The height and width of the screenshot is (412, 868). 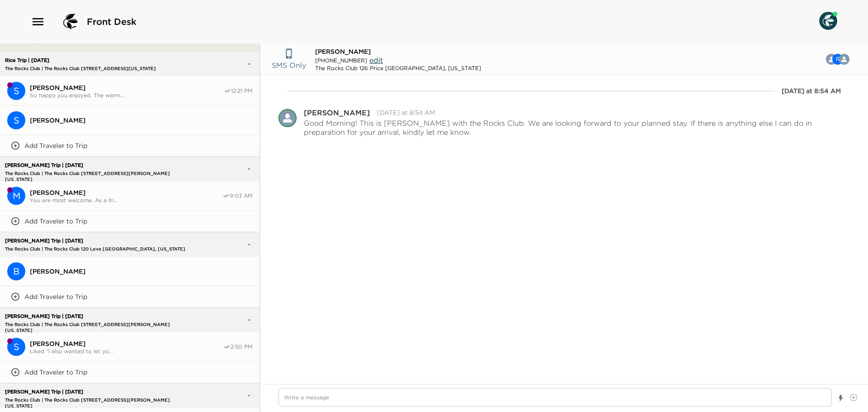 What do you see at coordinates (70, 22) in the screenshot?
I see `img: logo` at bounding box center [70, 22].